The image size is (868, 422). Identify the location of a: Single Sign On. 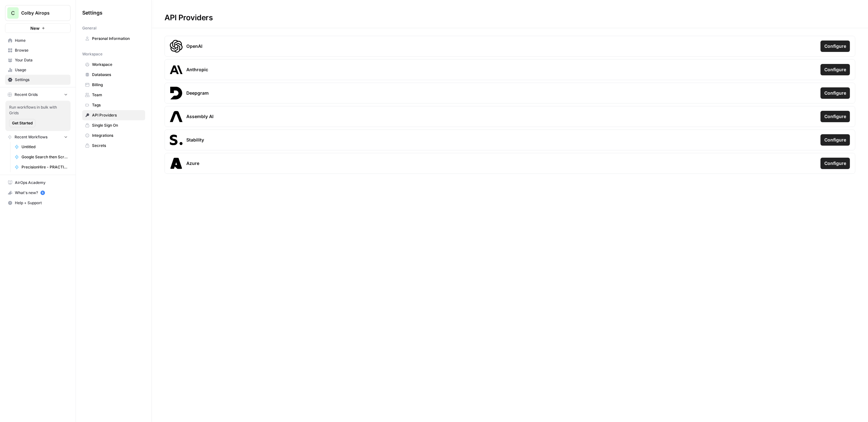
(113, 126).